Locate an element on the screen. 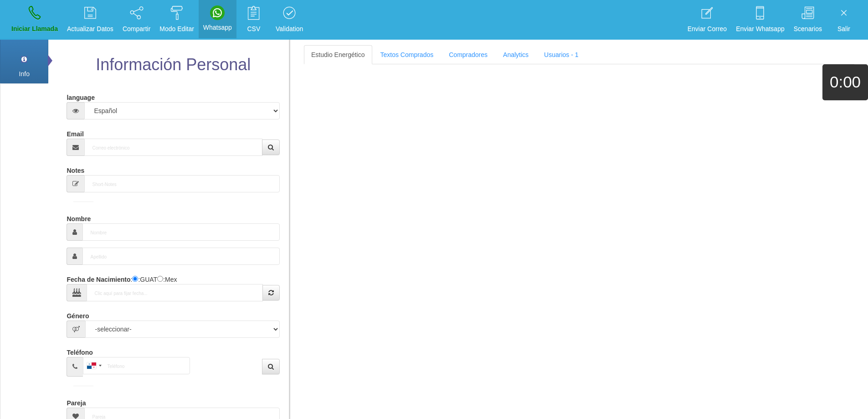 Image resolution: width=868 pixels, height=419 pixels. p: Validation is located at coordinates (289, 29).